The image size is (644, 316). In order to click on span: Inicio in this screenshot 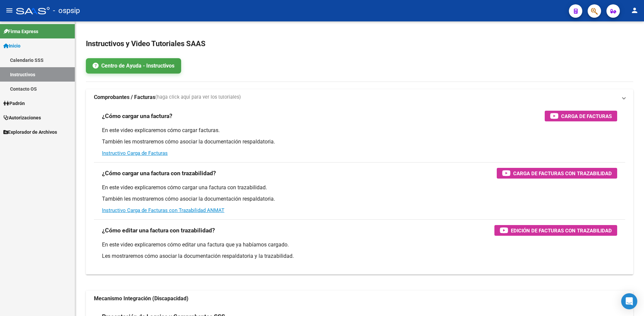, I will do `click(12, 46)`.